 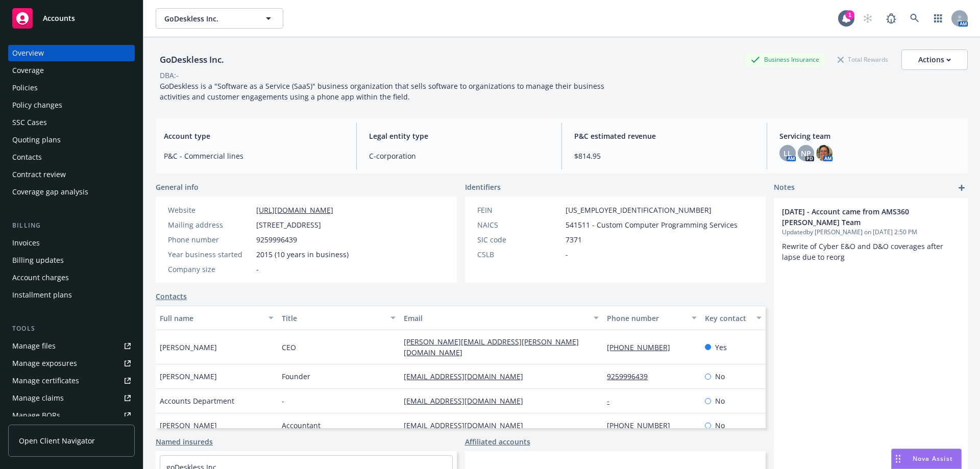 I want to click on a: Policy changes, so click(x=71, y=105).